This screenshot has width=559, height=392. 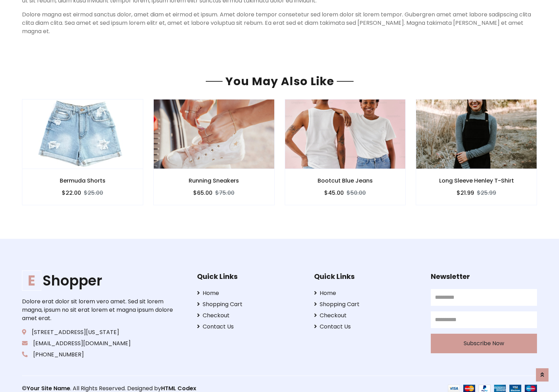 What do you see at coordinates (484, 344) in the screenshot?
I see `button: Subscribe Now` at bounding box center [484, 344].